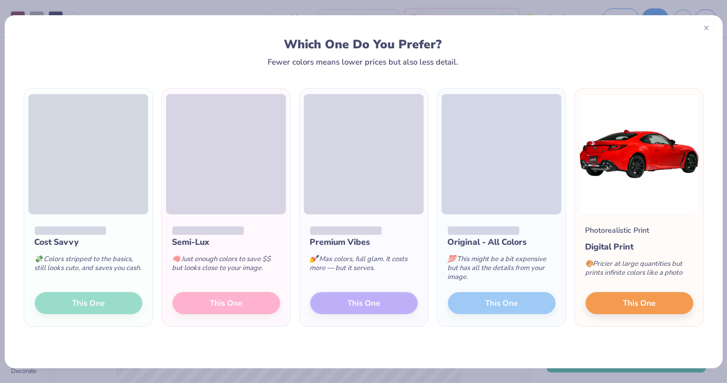  What do you see at coordinates (88, 266) in the screenshot?
I see `div: Colors stripped to the basics, still looks cute, and saves you cash.` at bounding box center [88, 266].